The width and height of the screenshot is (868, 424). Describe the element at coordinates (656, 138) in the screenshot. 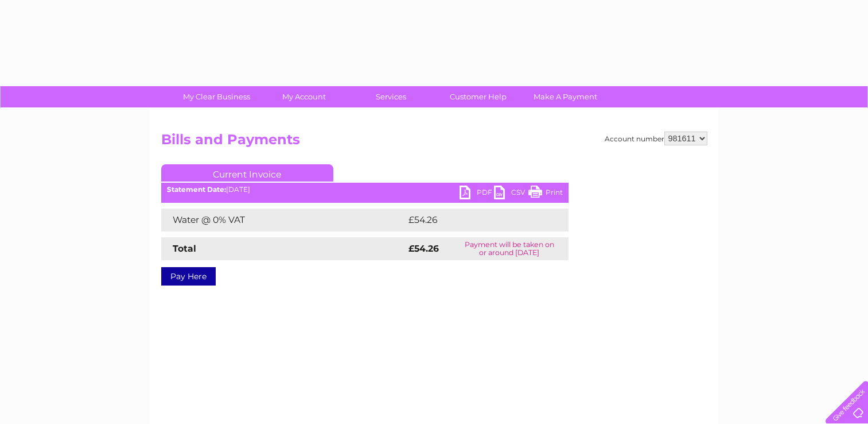

I see `div: Account number` at that location.